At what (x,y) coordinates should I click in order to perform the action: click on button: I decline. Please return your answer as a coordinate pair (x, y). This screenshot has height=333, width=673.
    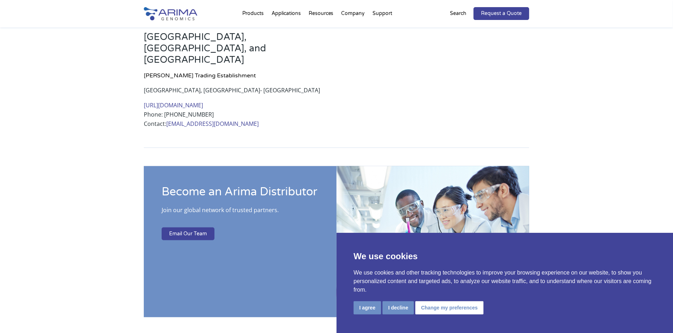
    Looking at the image, I should click on (398, 308).